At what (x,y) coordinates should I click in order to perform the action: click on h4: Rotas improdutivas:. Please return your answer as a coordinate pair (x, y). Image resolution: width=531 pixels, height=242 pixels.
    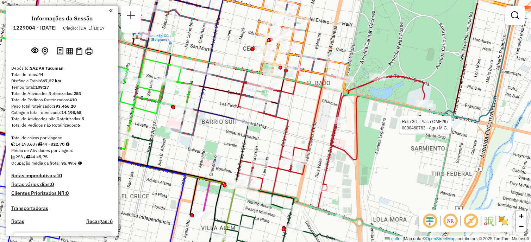
    Looking at the image, I should click on (62, 176).